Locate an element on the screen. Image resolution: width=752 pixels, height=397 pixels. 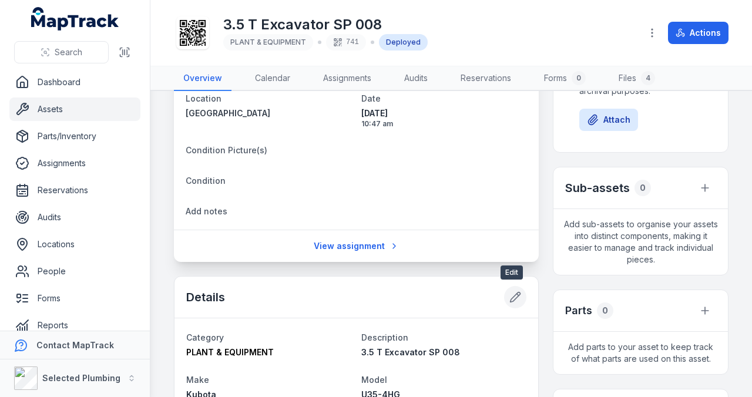
span: Category is located at coordinates (205, 337).